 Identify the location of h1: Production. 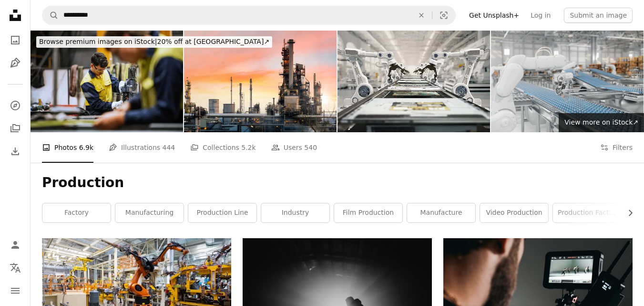
(337, 183).